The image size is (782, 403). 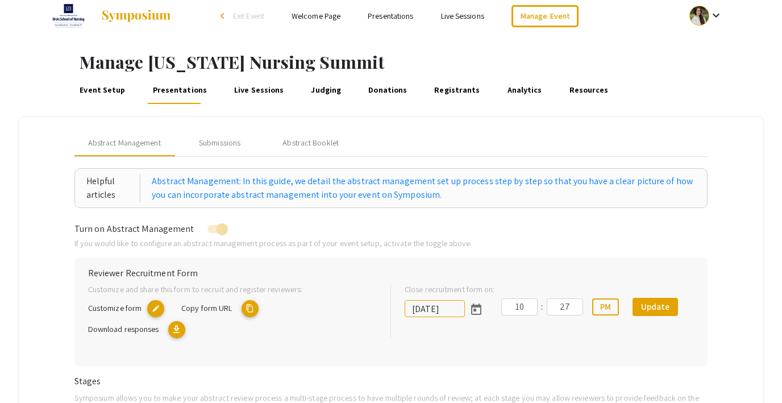 What do you see at coordinates (391, 243) in the screenshot?
I see `p: If you would like to configure an abstract management process as part of your event setup, activa...` at bounding box center [391, 243].